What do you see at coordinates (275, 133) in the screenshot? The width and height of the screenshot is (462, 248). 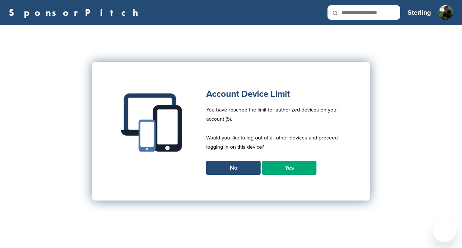 I see `p: You have reached the limit for authorized devices on your account (5). Would you like to log out ...` at bounding box center [275, 133].